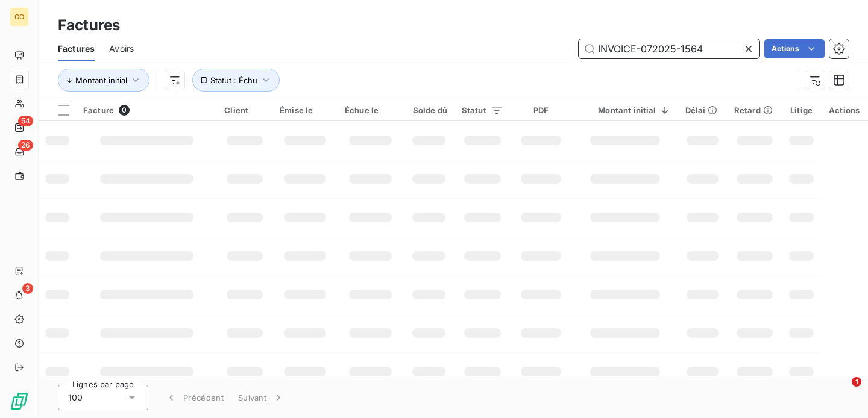 This screenshot has width=868, height=418. What do you see at coordinates (102, 81) in the screenshot?
I see `span: Montant initial` at bounding box center [102, 81].